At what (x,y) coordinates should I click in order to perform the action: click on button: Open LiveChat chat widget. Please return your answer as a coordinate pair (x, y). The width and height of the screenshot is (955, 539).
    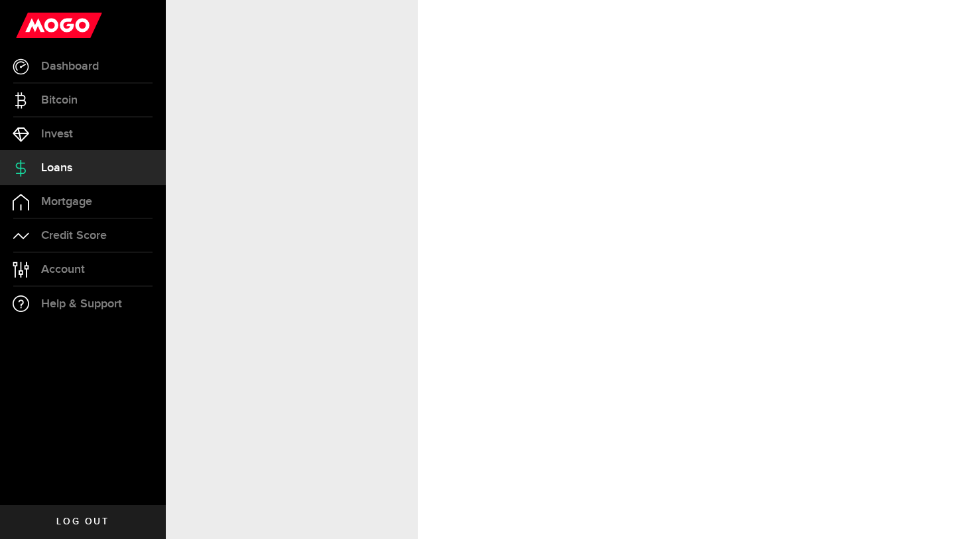
    Looking at the image, I should click on (31, 25).